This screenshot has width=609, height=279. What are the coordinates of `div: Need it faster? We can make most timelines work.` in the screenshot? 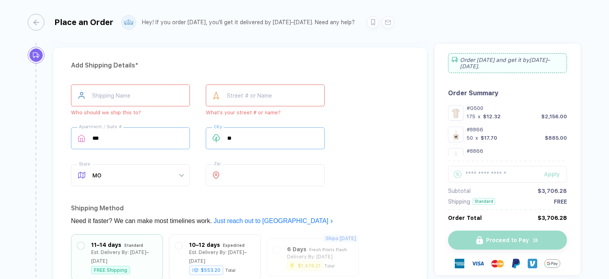 It's located at (240, 221).